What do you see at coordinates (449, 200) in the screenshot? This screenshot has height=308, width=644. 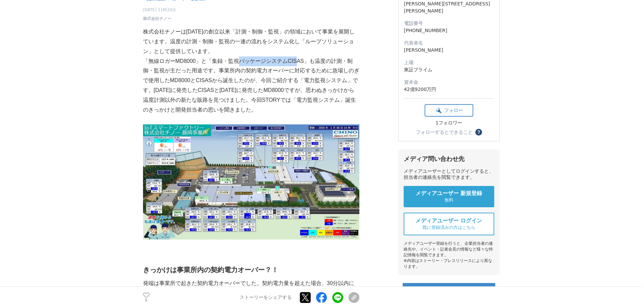 I see `span: 無料` at bounding box center [449, 200].